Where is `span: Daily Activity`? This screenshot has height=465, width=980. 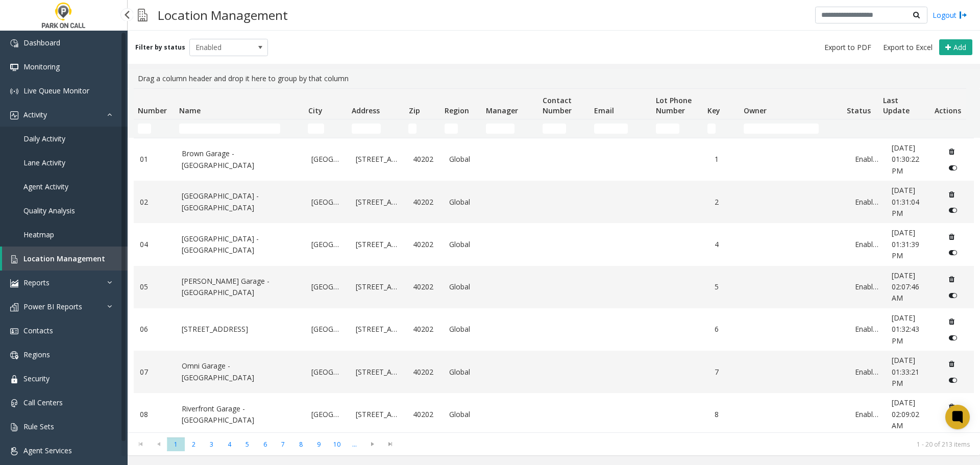
span: Daily Activity is located at coordinates (44, 138).